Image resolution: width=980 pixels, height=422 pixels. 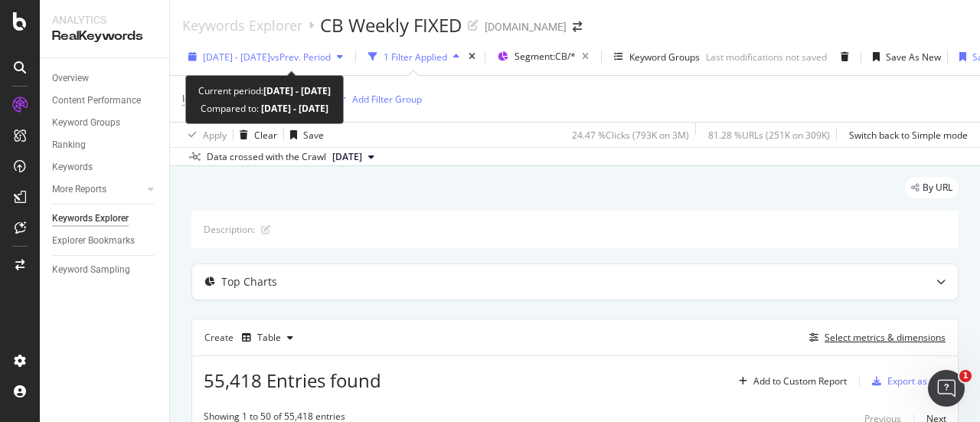 What do you see at coordinates (255, 135) in the screenshot?
I see `button: Clear` at bounding box center [255, 135].